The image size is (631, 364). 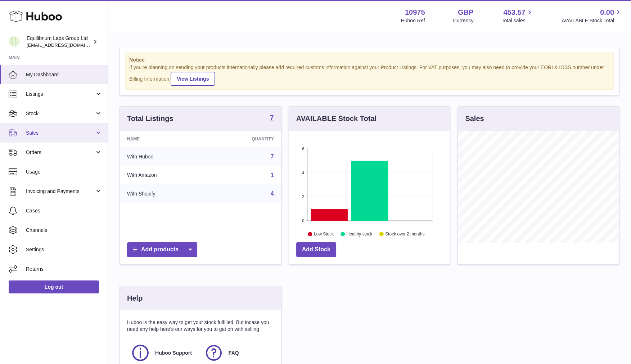 I want to click on th: Quantity, so click(x=244, y=139).